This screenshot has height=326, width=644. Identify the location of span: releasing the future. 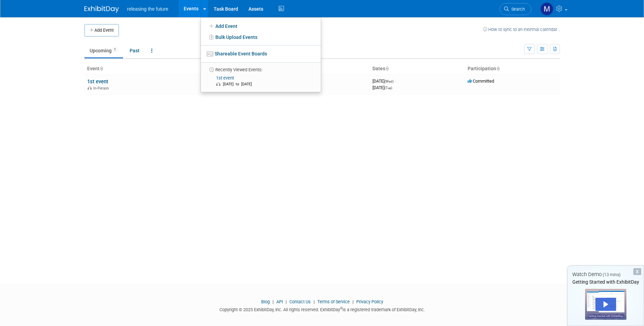
(148, 9).